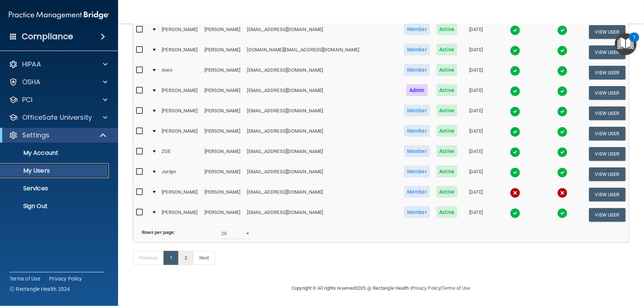 The height and width of the screenshot is (306, 644). What do you see at coordinates (625, 44) in the screenshot?
I see `button: Open Resource Center, 1 new notification` at bounding box center [625, 44].